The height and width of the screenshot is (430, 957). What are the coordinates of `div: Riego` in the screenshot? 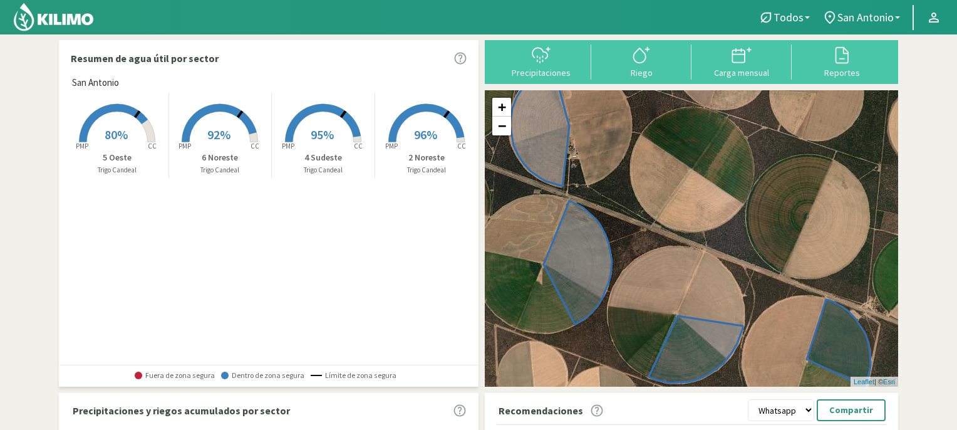 It's located at (641, 73).